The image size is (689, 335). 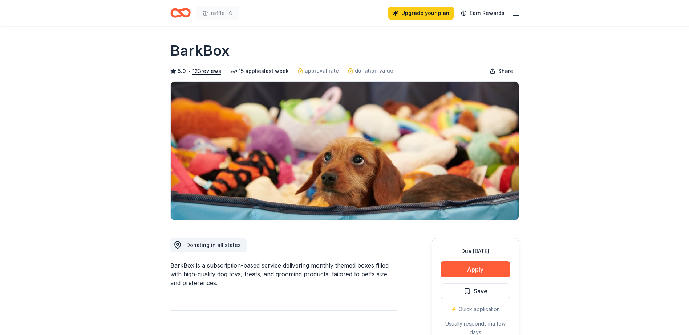 What do you see at coordinates (218, 13) in the screenshot?
I see `span: raffle` at bounding box center [218, 13].